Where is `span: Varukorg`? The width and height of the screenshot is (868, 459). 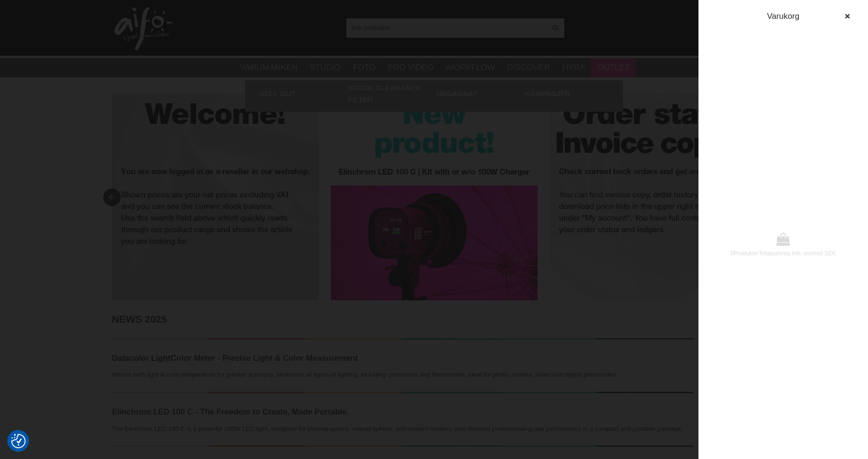
span: Varukorg is located at coordinates (783, 16).